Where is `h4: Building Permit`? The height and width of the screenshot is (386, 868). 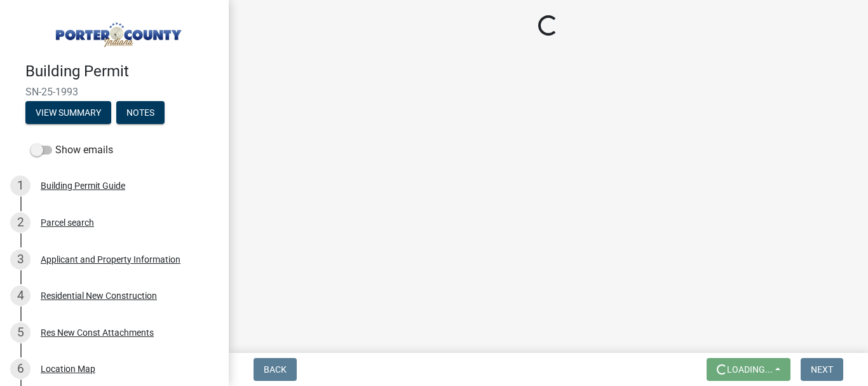
h4: Building Permit is located at coordinates (122, 72).